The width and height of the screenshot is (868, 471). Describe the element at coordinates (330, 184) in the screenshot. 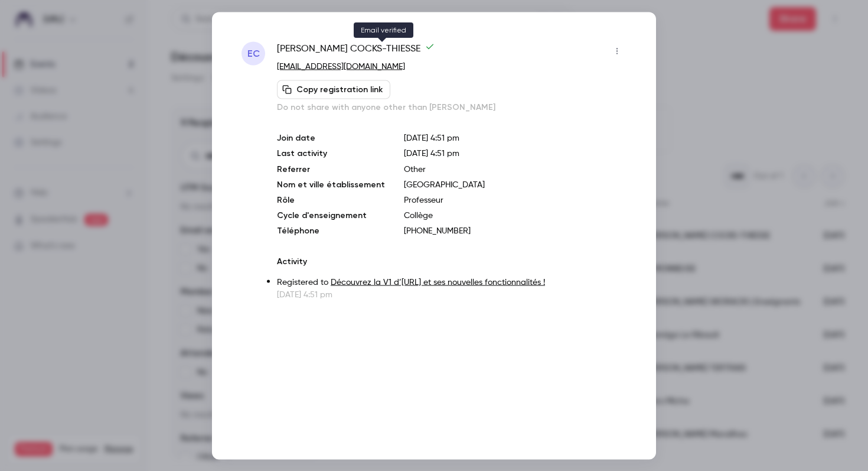

I see `p: Nom et ville établissement` at that location.